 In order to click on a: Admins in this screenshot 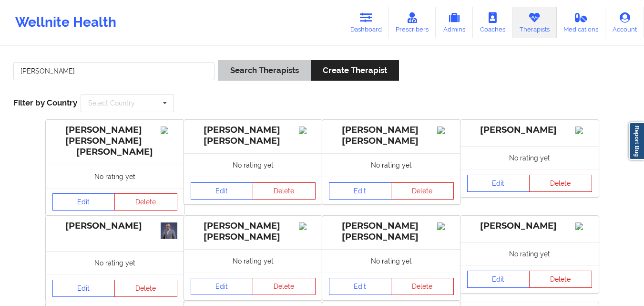, I will do `click(454, 22)`.